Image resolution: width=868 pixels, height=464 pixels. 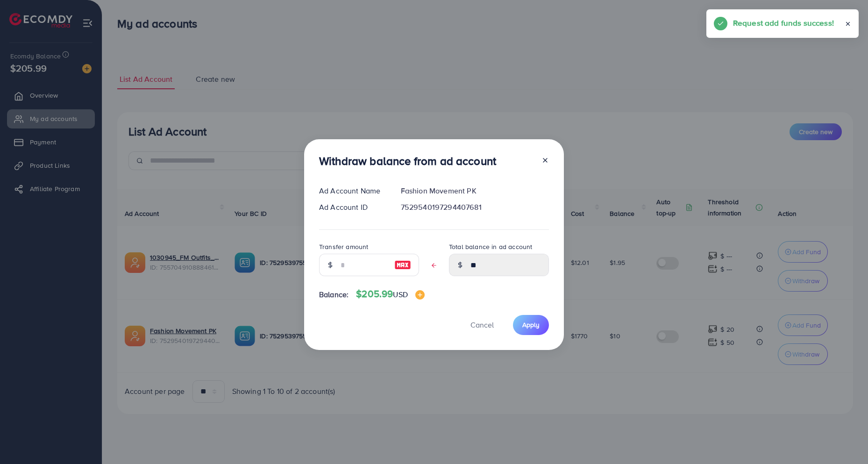 What do you see at coordinates (343, 247) in the screenshot?
I see `label: Transfer amount` at bounding box center [343, 247].